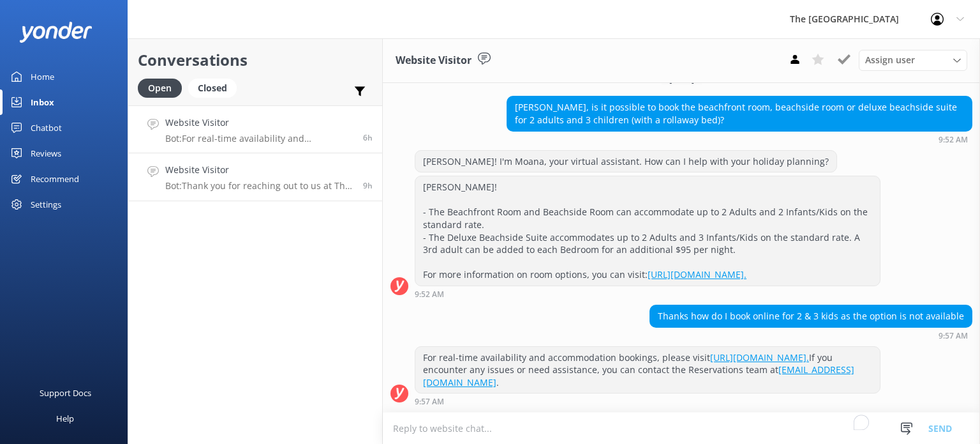  Describe the element at coordinates (647, 369) in the screenshot. I see `div: For real-time availability and accommodation bookings, please visit If you encounter any issues o...` at that location.